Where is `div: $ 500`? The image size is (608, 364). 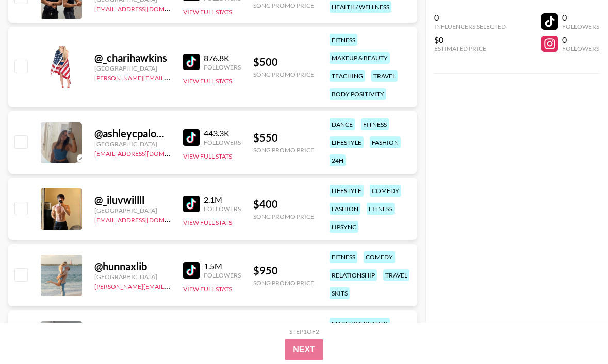
div: $ 500 is located at coordinates (284, 62).